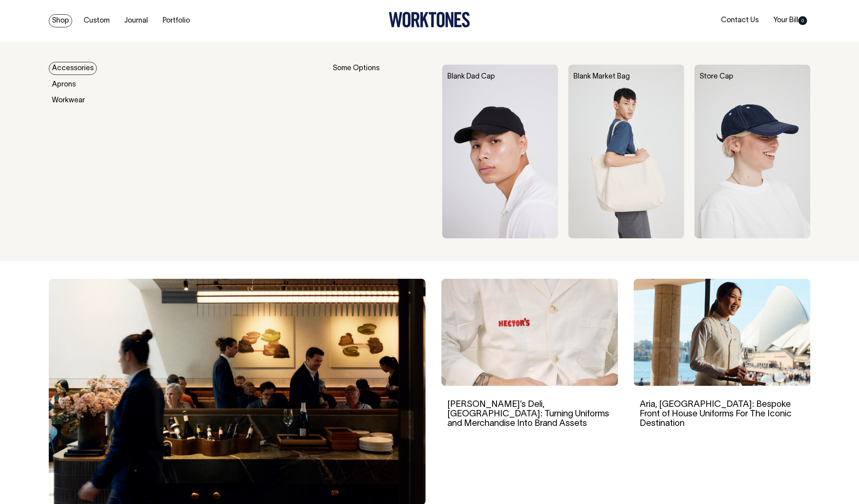  Describe the element at coordinates (96, 21) in the screenshot. I see `a: Custom` at that location.